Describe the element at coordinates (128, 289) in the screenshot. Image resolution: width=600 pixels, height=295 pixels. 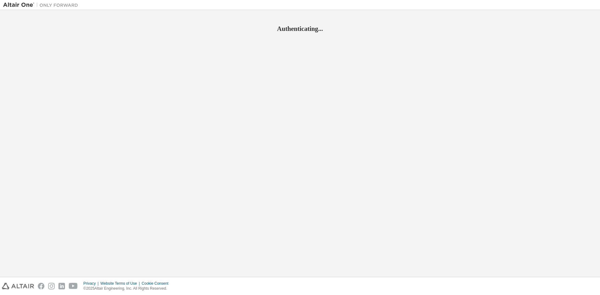
I see `p: © 2025 Altair Engineering, Inc. All Rights Reserved.` at that location.